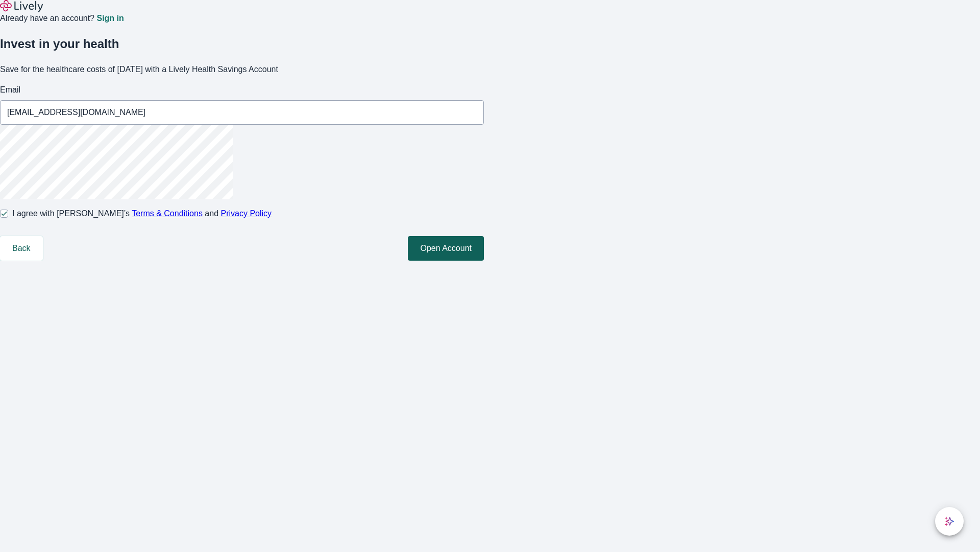 This screenshot has height=552, width=980. I want to click on div: Sign in, so click(110, 19).